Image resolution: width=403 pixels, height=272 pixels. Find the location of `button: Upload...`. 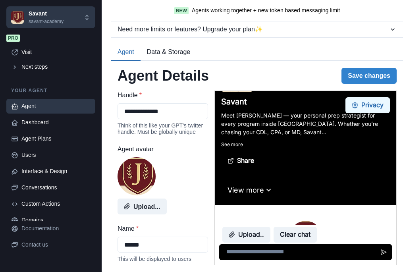

button: Upload... is located at coordinates (142, 206).